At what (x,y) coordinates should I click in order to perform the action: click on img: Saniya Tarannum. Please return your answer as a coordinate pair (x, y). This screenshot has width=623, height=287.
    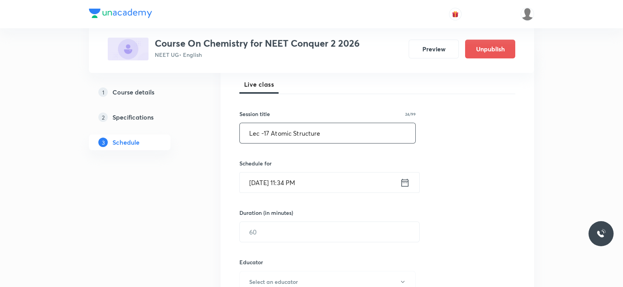
    Looking at the image, I should click on (528, 14).